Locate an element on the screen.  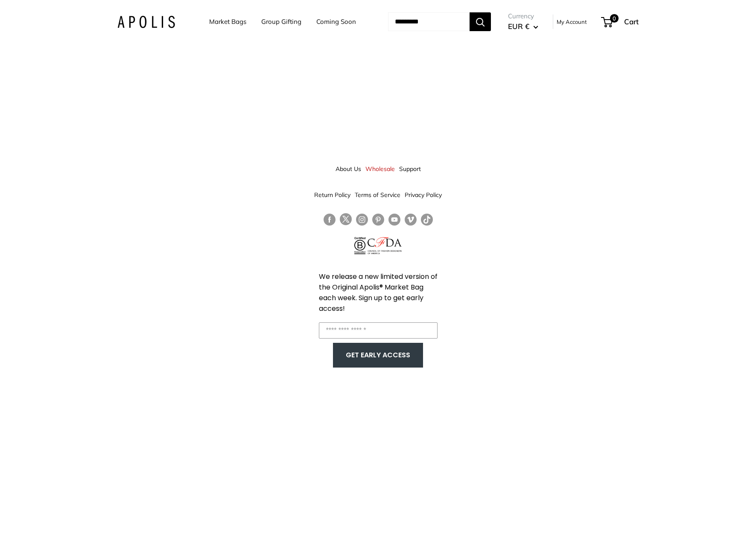
span: Cart is located at coordinates (631, 21).